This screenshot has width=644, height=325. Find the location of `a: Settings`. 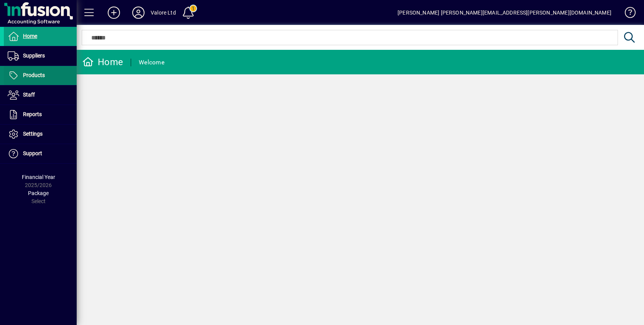

a: Settings is located at coordinates (40, 134).